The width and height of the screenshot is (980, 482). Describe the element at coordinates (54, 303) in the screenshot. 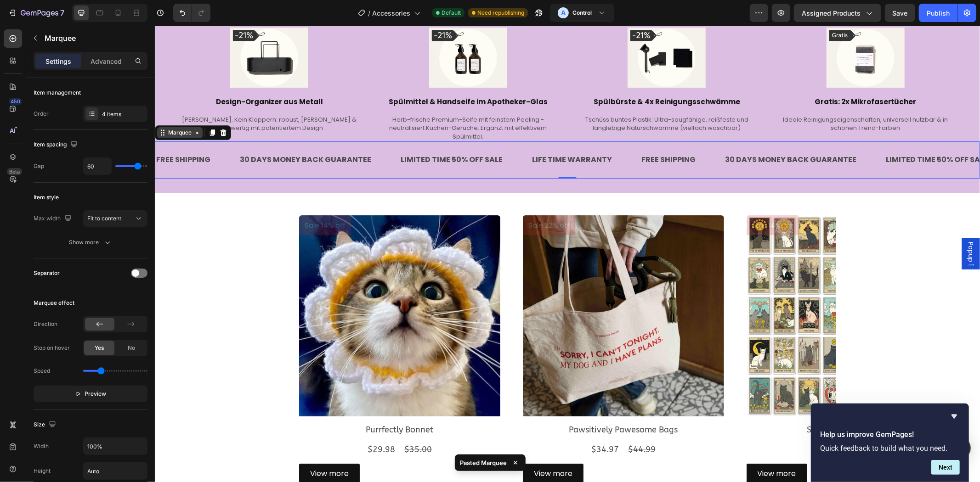

I see `div: Marquee effect` at that location.